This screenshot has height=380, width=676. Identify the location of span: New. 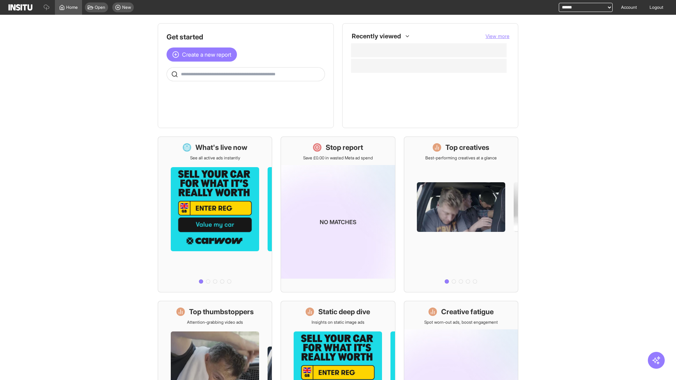
(126, 7).